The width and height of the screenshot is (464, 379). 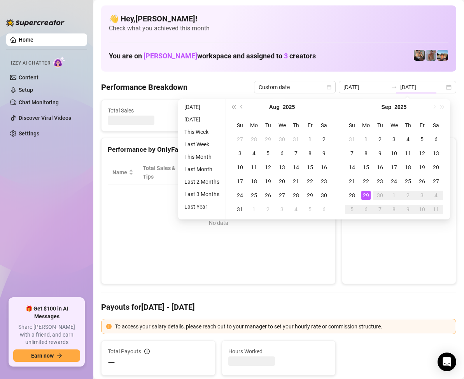 I want to click on th: Total Sales & Tips, so click(x=163, y=172).